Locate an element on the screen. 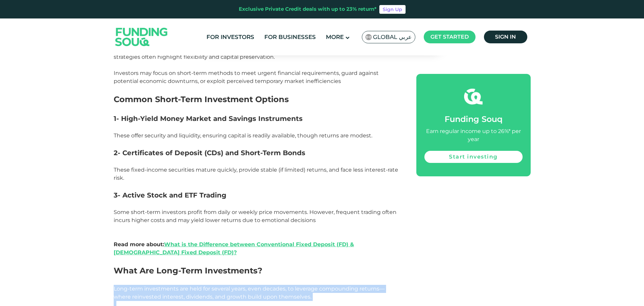 Image resolution: width=644 pixels, height=306 pixels. strong: 2- Certificates of Deposit (CDs) and Short-Term Bonds is located at coordinates (210, 153).